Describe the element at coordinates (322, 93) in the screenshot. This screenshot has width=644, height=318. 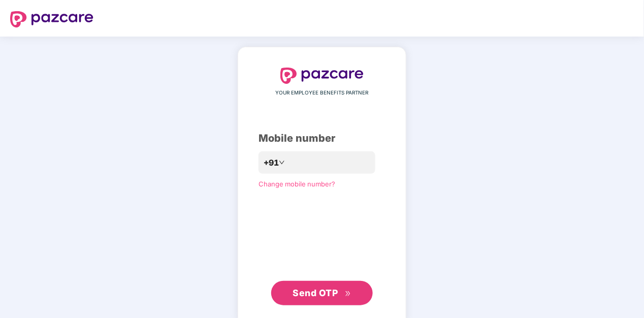
I see `span: YOUR EMPLOYEE BENEFITS PARTNER` at that location.